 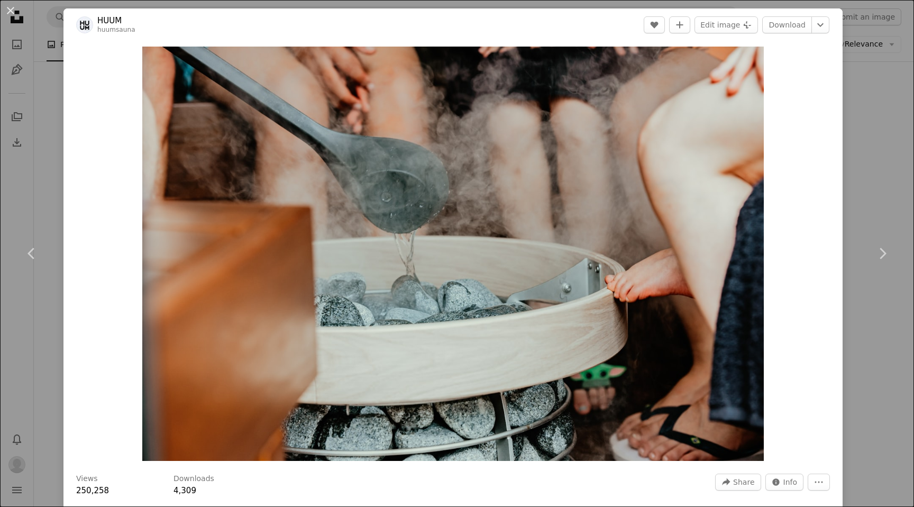 What do you see at coordinates (785, 482) in the screenshot?
I see `button: Stats about this image` at bounding box center [785, 482].